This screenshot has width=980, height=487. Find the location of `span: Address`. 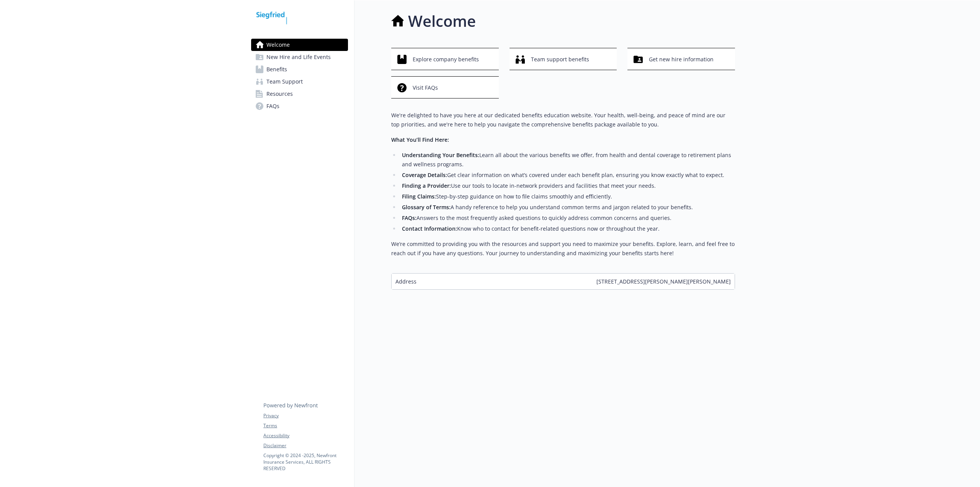

span: Address is located at coordinates (406, 281).